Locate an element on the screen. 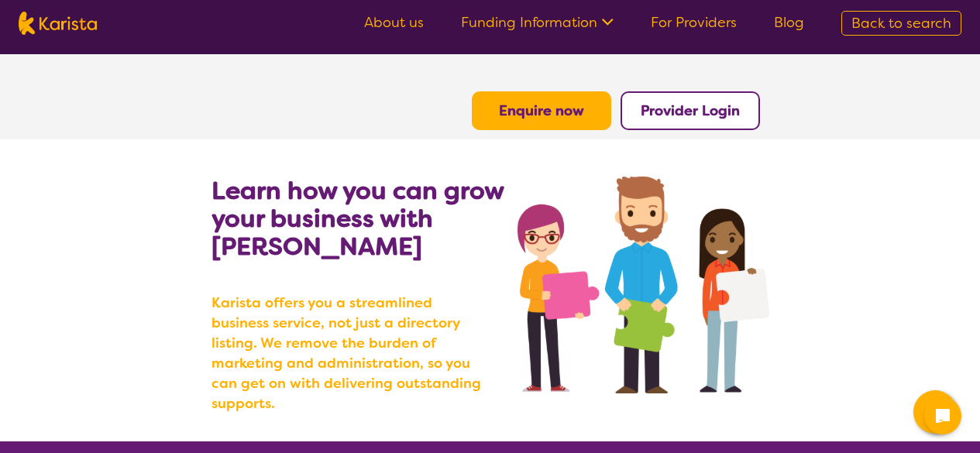  a: Provider Login is located at coordinates (690, 111).